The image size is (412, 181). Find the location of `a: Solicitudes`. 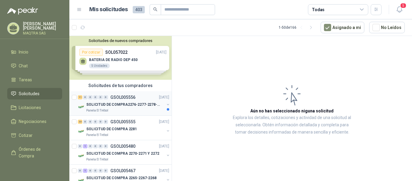

a: Solicitudes is located at coordinates (35, 93).